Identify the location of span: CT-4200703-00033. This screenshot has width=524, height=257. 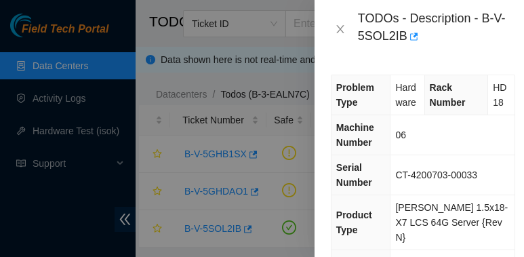
(436, 175).